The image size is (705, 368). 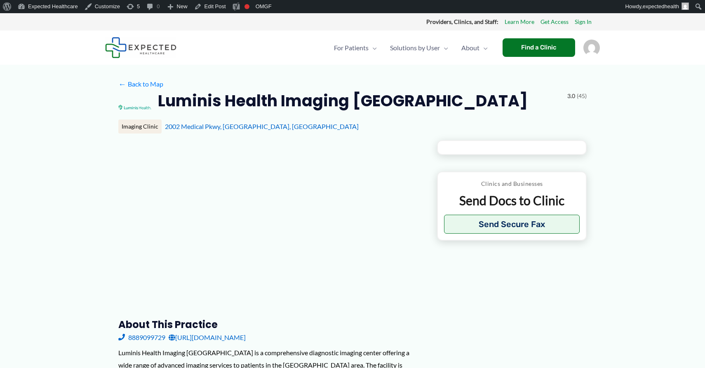 I want to click on a: AboutMenu Toggle, so click(x=475, y=48).